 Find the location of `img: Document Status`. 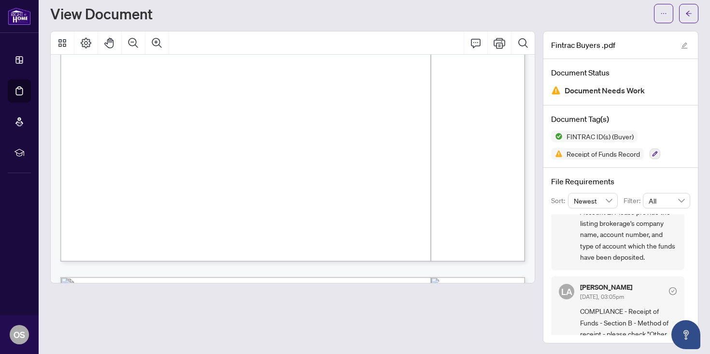

img: Document Status is located at coordinates (556, 90).